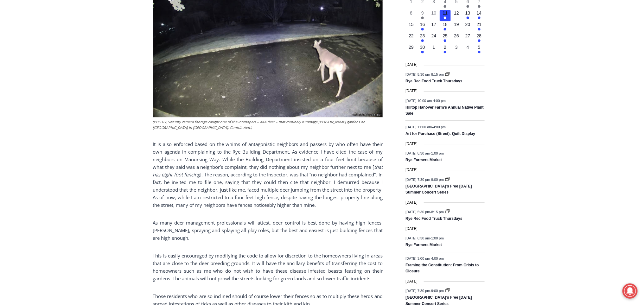 The width and height of the screenshot is (644, 305). Describe the element at coordinates (445, 36) in the screenshot. I see `time: 25` at that location.